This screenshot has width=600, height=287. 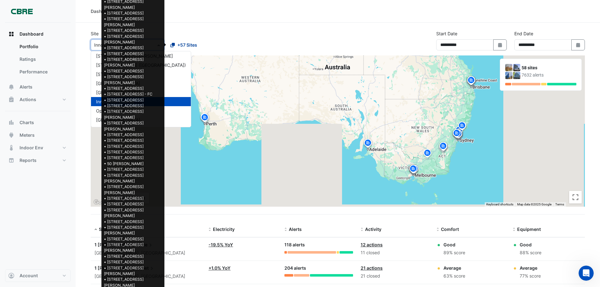 I want to click on button: Reports, so click(x=38, y=160).